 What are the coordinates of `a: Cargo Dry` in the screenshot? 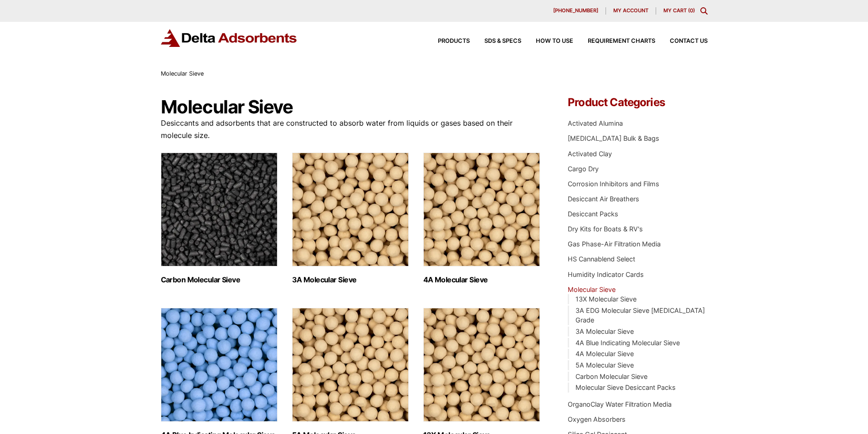 It's located at (583, 168).